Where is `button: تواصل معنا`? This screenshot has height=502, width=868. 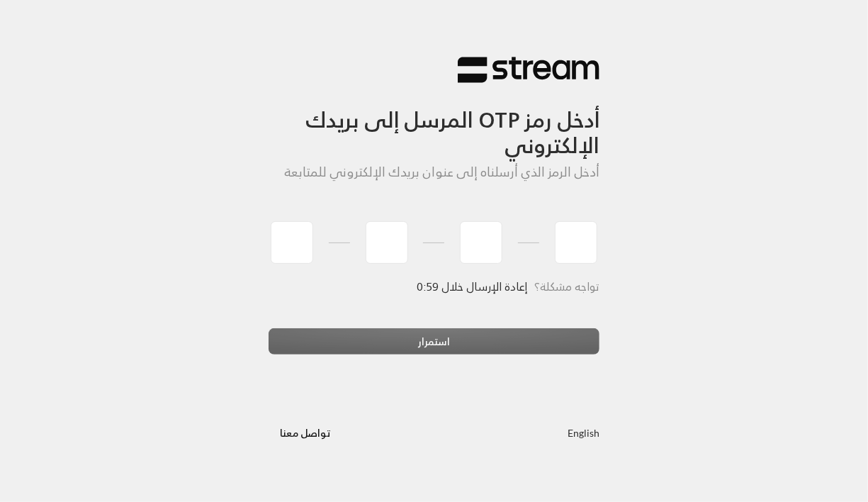
button: تواصل معنا is located at coordinates (305, 432).